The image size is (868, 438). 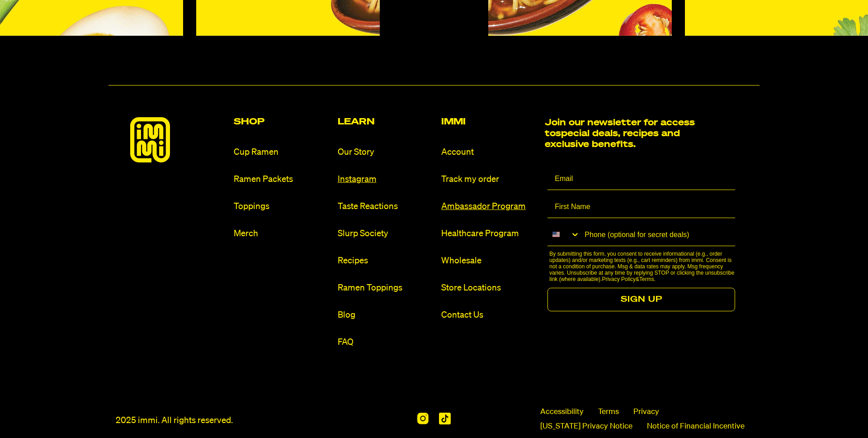 What do you see at coordinates (385, 152) in the screenshot?
I see `a: Our Story` at bounding box center [385, 152].